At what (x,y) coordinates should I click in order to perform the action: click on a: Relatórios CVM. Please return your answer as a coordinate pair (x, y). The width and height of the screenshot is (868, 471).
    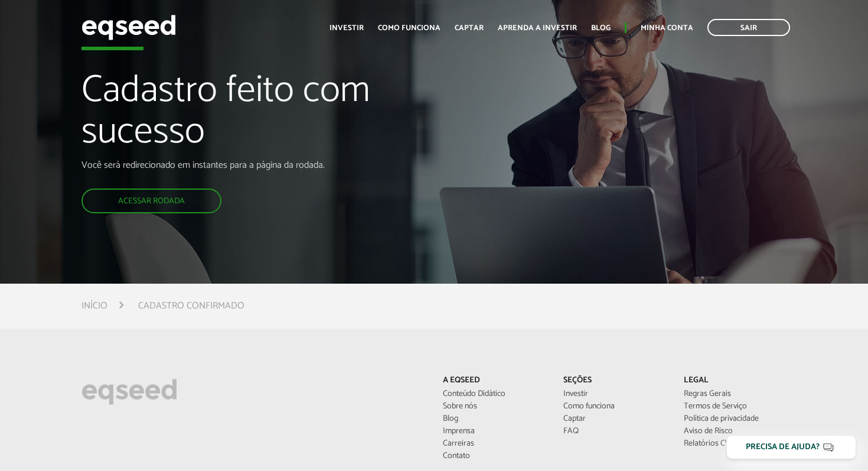
    Looking at the image, I should click on (735, 444).